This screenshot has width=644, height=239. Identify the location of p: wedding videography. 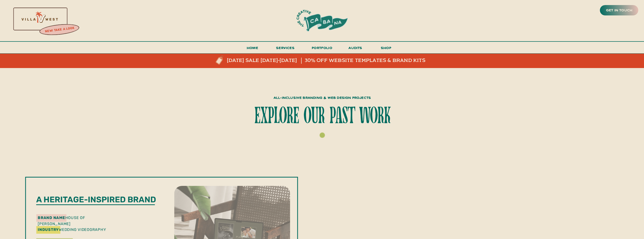
(94, 229).